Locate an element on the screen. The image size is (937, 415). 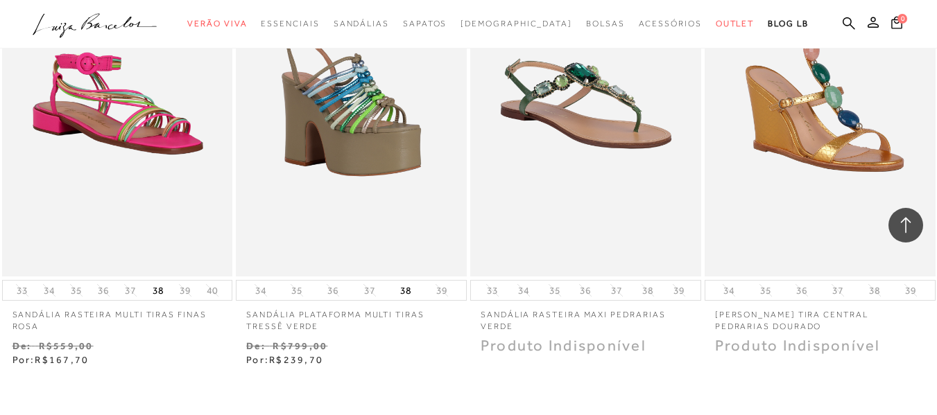
p: Sandália plataforma multi tiras tressê verde is located at coordinates (351, 317).